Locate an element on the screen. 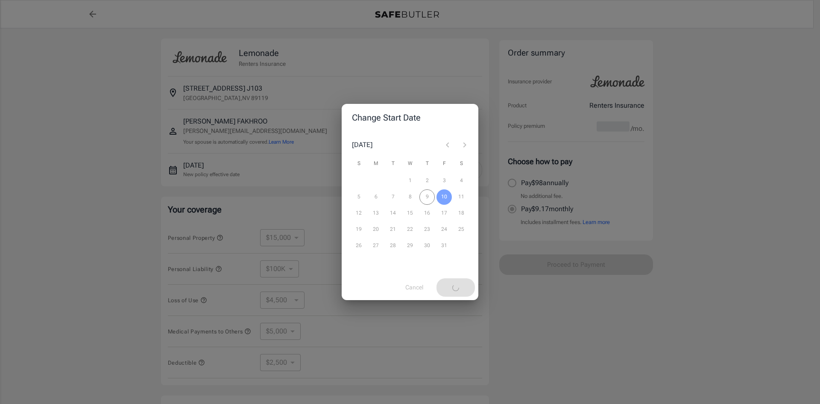 Image resolution: width=820 pixels, height=404 pixels. h2: Change Start Date is located at coordinates (410, 117).